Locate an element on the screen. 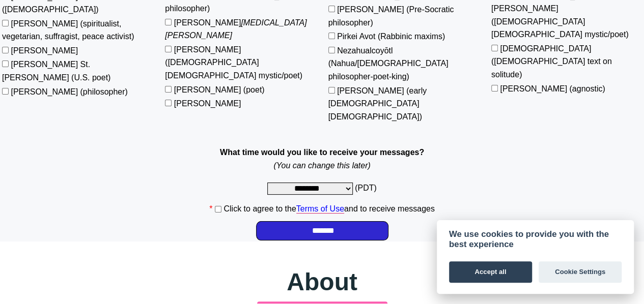  div: We use cookies to provide you with the best experience is located at coordinates (535, 240).